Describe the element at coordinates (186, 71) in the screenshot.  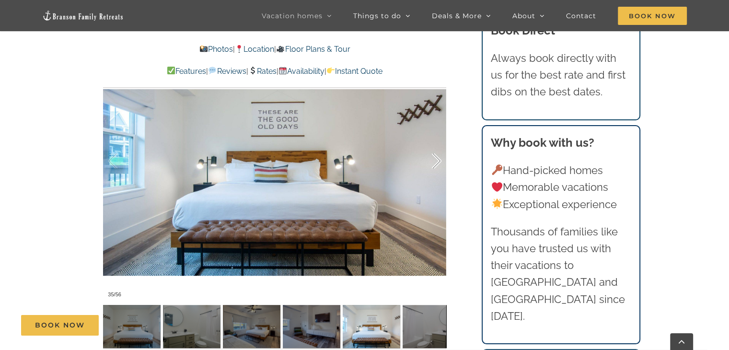
I see `a: Features` at that location.